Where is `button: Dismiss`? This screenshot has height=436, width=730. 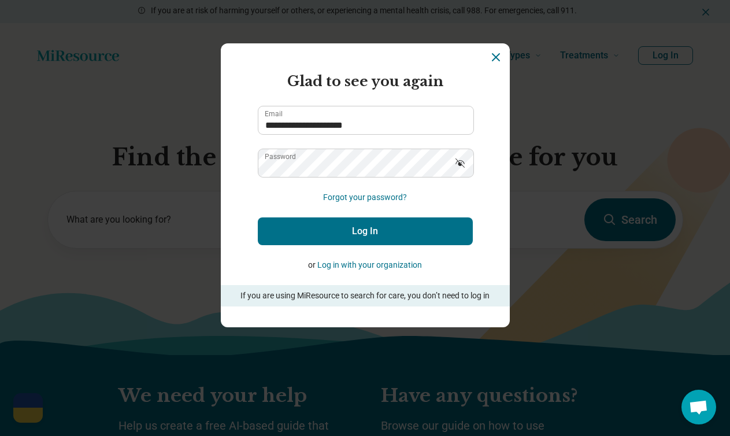 button: Dismiss is located at coordinates (496, 57).